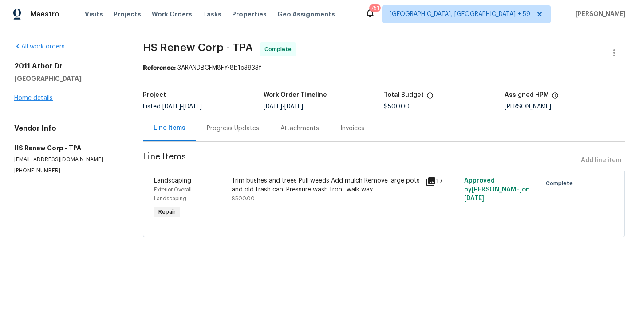 The image size is (639, 311). Describe the element at coordinates (442, 182) in the screenshot. I see `div: 17` at that location.